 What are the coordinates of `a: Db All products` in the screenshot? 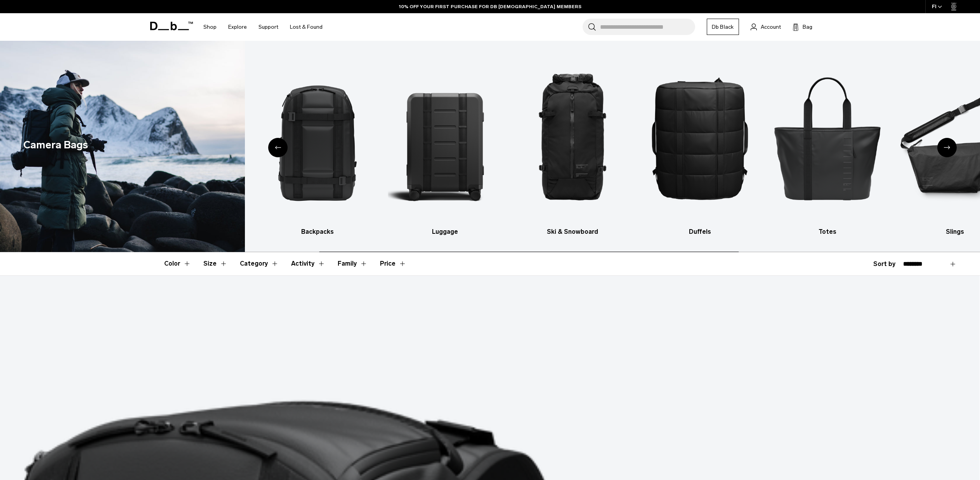 It's located at (190, 144).